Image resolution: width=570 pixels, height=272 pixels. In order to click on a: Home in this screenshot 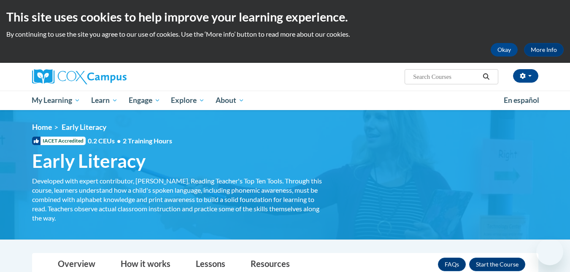, I will do `click(42, 127)`.